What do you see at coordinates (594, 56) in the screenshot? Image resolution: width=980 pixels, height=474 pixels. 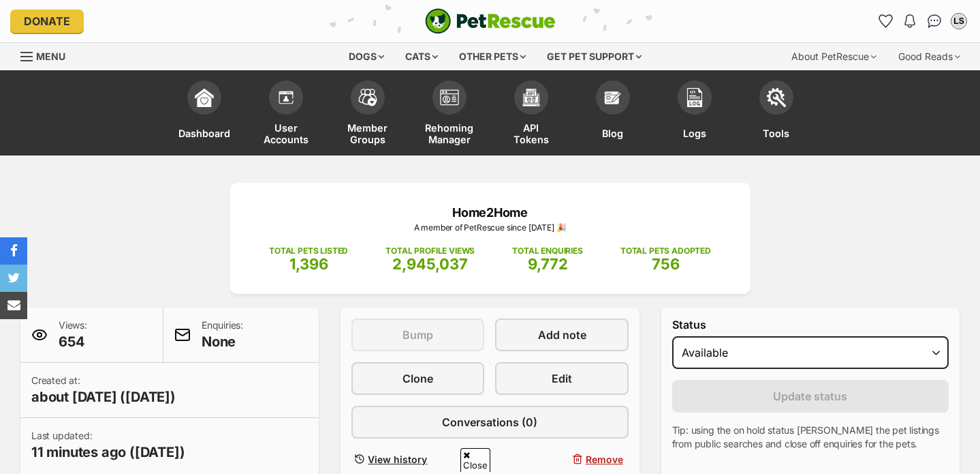 I see `div: Get pet support` at bounding box center [594, 56].